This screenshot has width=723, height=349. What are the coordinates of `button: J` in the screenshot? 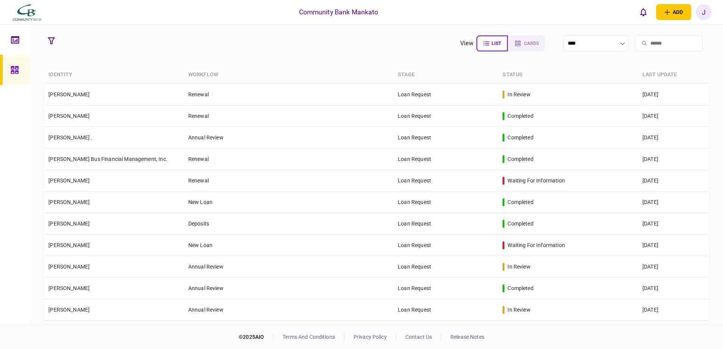 It's located at (704, 12).